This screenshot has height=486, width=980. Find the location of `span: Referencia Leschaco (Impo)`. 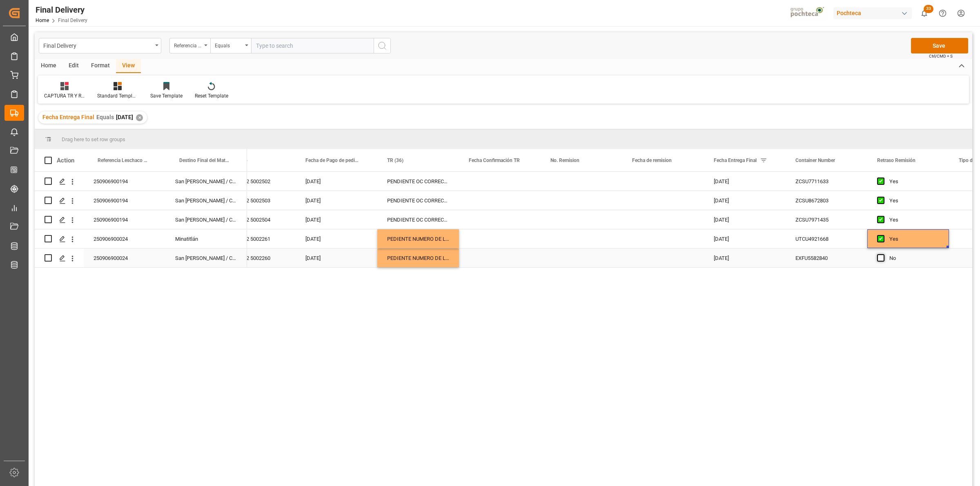

span: Referencia Leschaco (Impo) is located at coordinates (123, 161).